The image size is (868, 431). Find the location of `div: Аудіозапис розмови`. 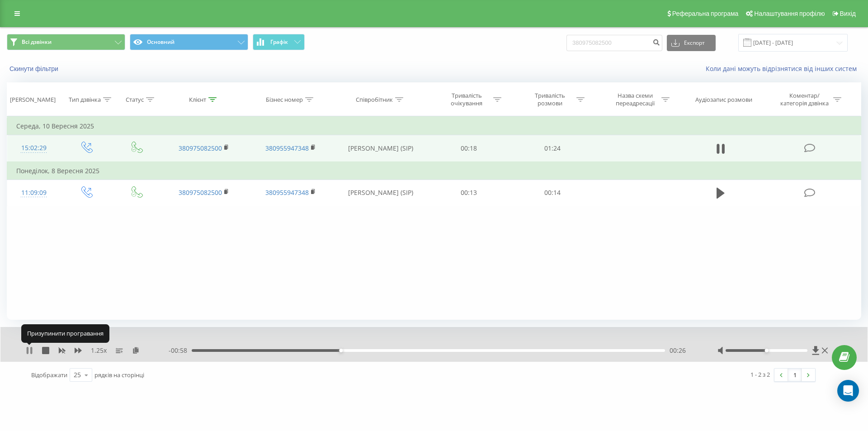

div: Аудіозапис розмови is located at coordinates (724, 99).